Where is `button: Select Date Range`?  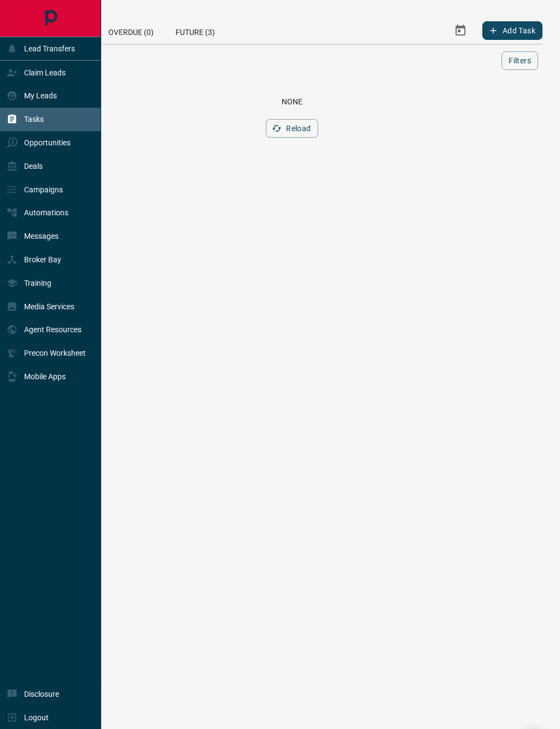
button: Select Date Range is located at coordinates (460, 31).